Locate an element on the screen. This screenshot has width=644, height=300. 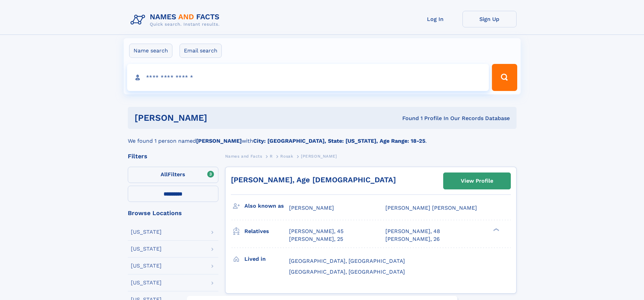
input: search input is located at coordinates (309, 77).